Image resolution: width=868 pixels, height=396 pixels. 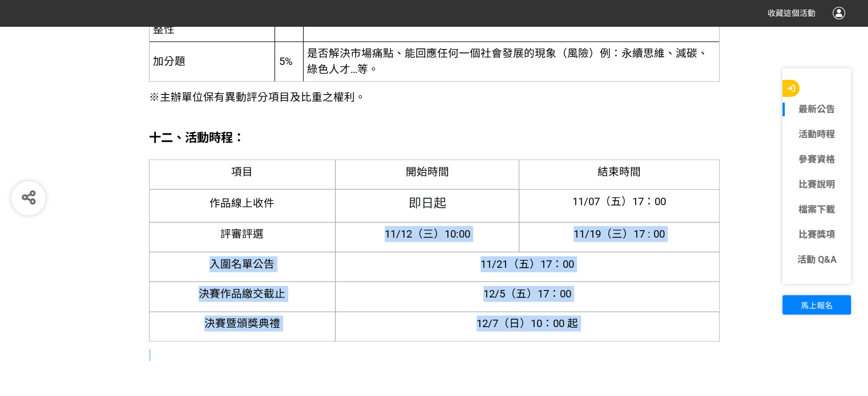 What do you see at coordinates (428, 203) in the screenshot?
I see `span: 即日起` at bounding box center [428, 203].